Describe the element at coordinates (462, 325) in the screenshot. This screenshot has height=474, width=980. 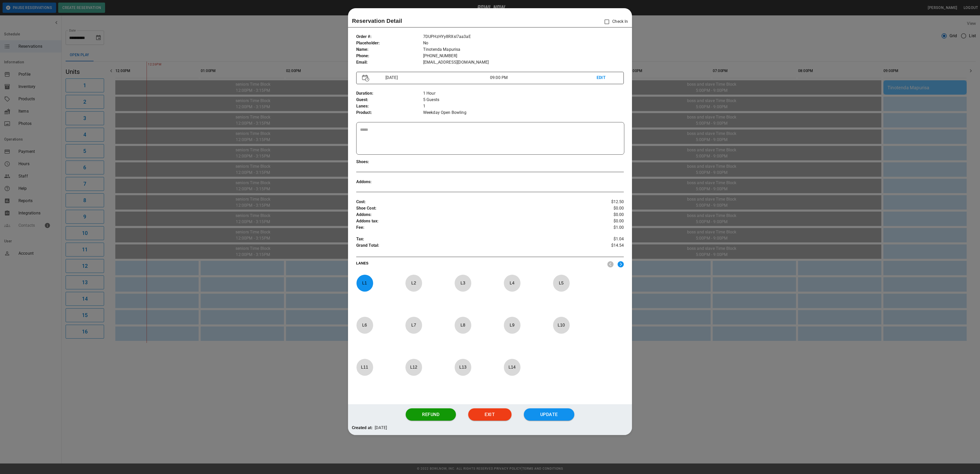
I see `p: L 8` at that location.